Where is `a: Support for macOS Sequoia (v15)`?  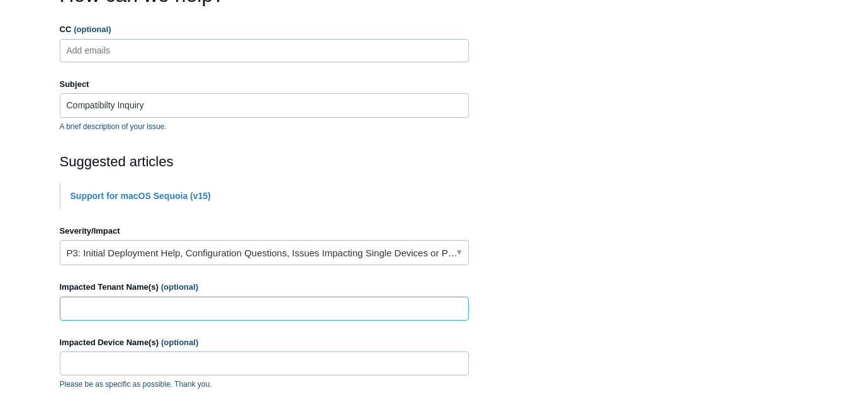
a: Support for macOS Sequoia (v15) is located at coordinates (140, 196).